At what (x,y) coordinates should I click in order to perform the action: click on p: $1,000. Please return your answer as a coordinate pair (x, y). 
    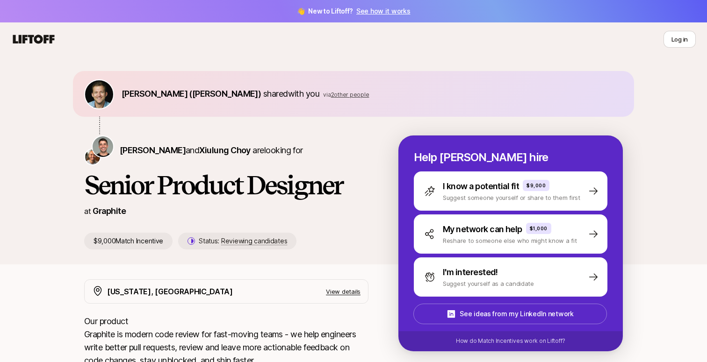
    Looking at the image, I should click on (539, 229).